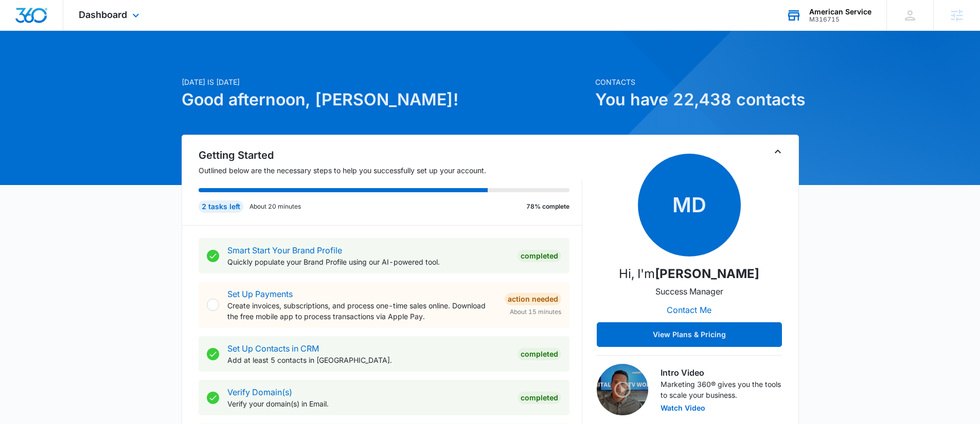  What do you see at coordinates (778, 152) in the screenshot?
I see `button: Toggle Collapse` at bounding box center [778, 152].